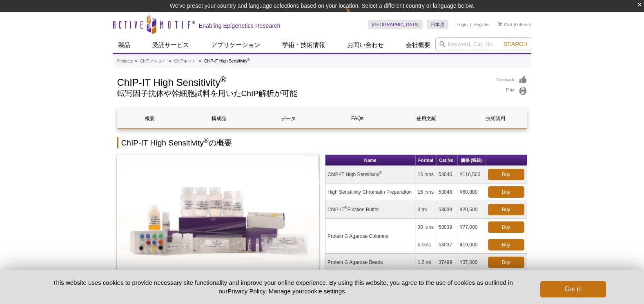 This screenshot has height=304, width=644. What do you see at coordinates (447, 160) in the screenshot?
I see `th: Cat No.` at bounding box center [447, 160].